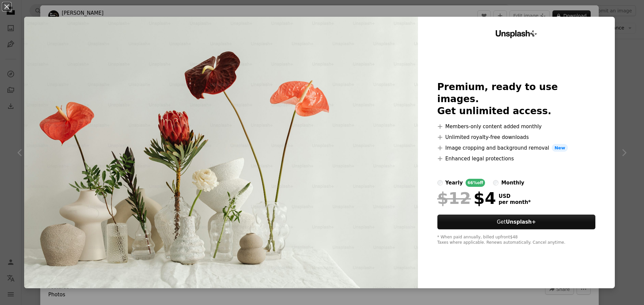 The height and width of the screenshot is (305, 644). Describe the element at coordinates (515, 202) in the screenshot. I see `span: per month *` at that location.